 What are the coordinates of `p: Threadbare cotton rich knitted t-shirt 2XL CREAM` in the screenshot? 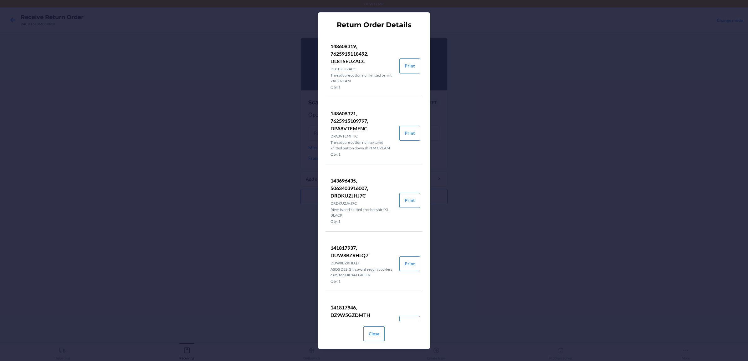 It's located at (362, 78).